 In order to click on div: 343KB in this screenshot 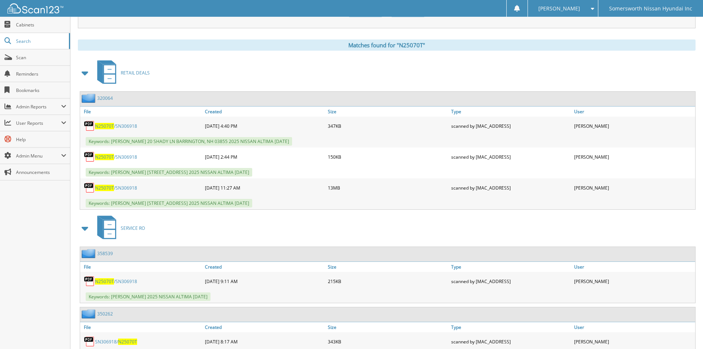, I will do `click(388, 342)`.